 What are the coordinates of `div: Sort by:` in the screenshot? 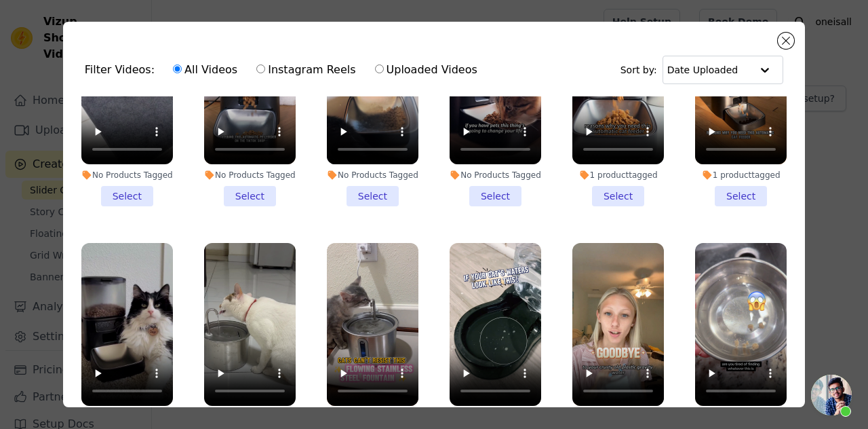 It's located at (702, 70).